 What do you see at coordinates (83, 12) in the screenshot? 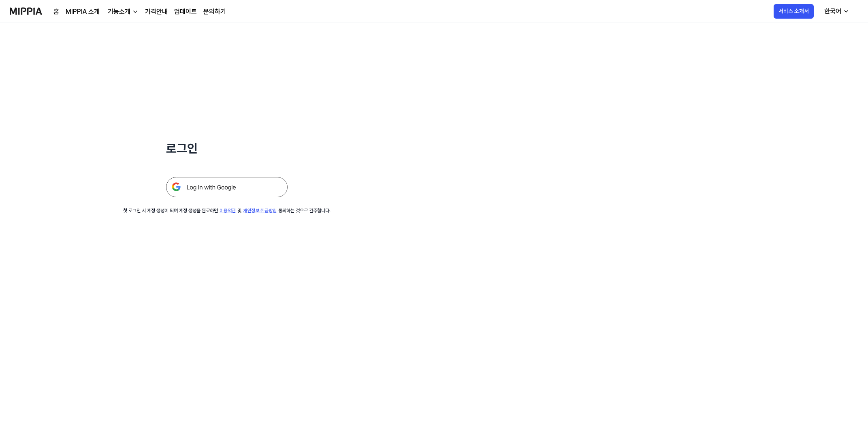
I see `a: MIPPIA 소개` at bounding box center [83, 12].